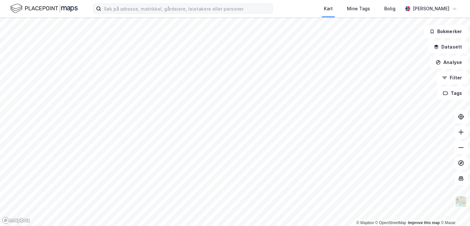 This screenshot has width=470, height=226. I want to click on a: Mapbox homepage, so click(16, 220).